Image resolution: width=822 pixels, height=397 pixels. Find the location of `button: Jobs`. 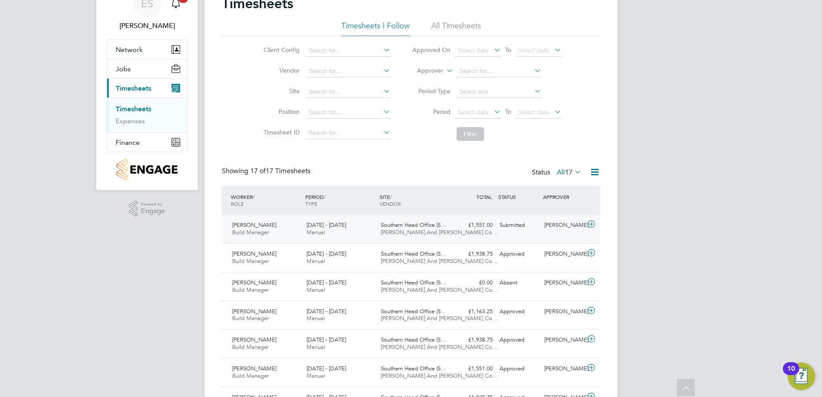

button: Jobs is located at coordinates (147, 69).